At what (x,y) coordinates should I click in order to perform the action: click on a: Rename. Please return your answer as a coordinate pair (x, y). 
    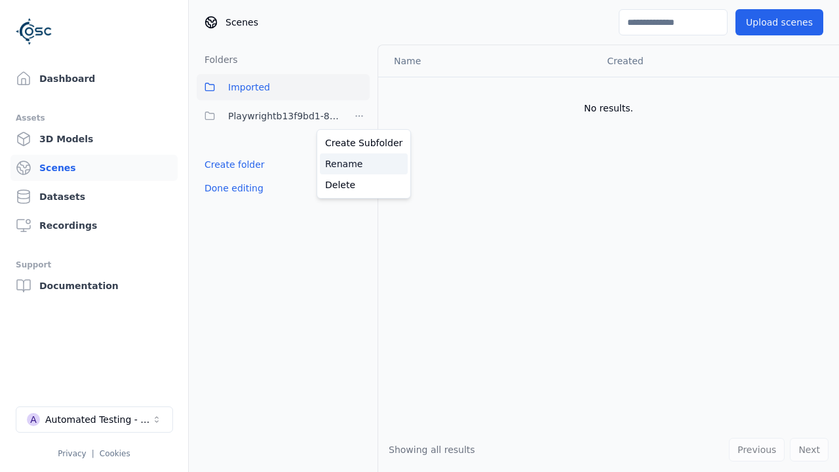
    Looking at the image, I should click on (364, 164).